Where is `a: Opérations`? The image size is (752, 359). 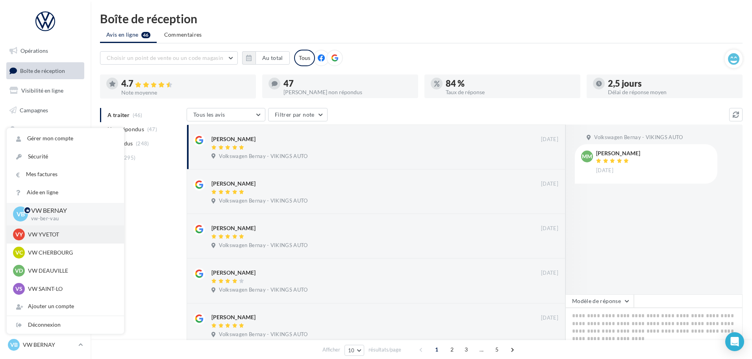
a: Opérations is located at coordinates (45, 51).